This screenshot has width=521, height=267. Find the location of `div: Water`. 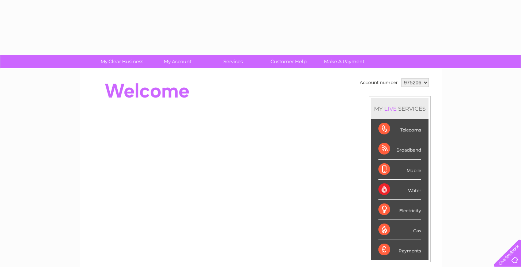

div: Water is located at coordinates (399, 190).